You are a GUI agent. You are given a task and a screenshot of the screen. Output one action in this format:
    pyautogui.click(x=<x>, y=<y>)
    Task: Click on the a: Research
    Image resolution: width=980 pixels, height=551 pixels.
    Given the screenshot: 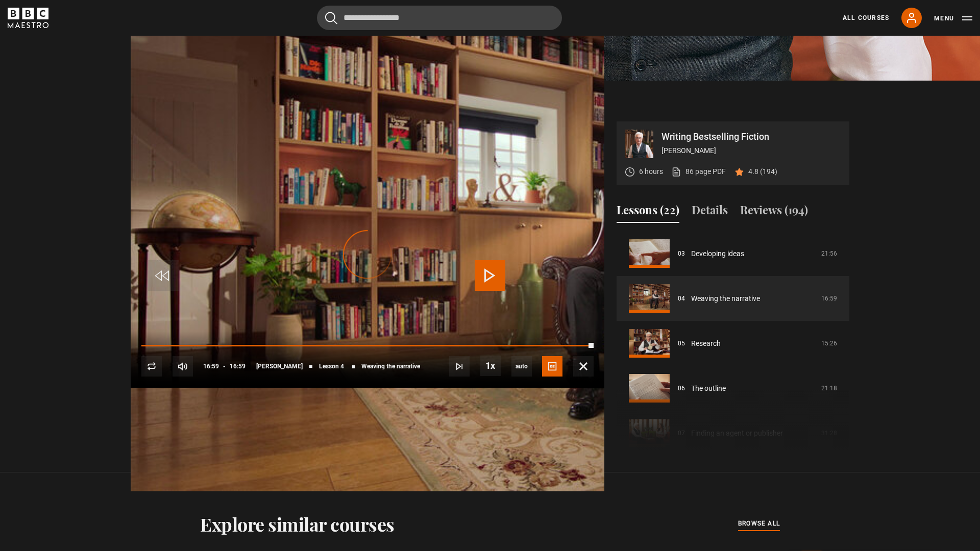 What is the action you would take?
    pyautogui.click(x=706, y=343)
    